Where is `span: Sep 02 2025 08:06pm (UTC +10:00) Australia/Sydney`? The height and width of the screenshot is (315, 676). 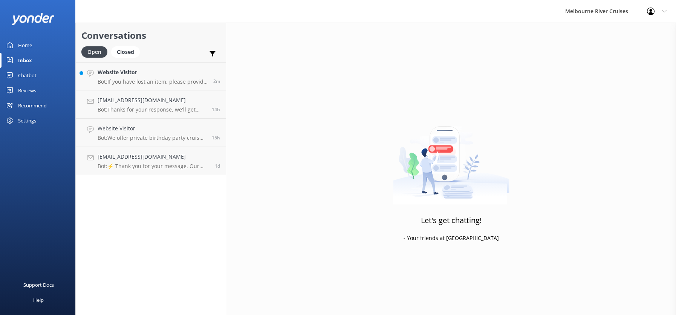
span: Sep 02 2025 08:06pm (UTC +10:00) Australia/Sydney is located at coordinates (216, 138).